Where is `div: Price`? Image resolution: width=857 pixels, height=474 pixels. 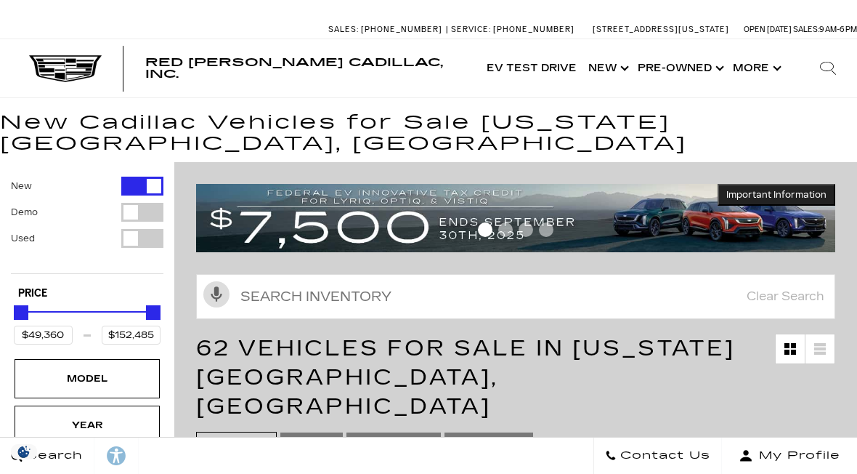 div: Price is located at coordinates (87, 322).